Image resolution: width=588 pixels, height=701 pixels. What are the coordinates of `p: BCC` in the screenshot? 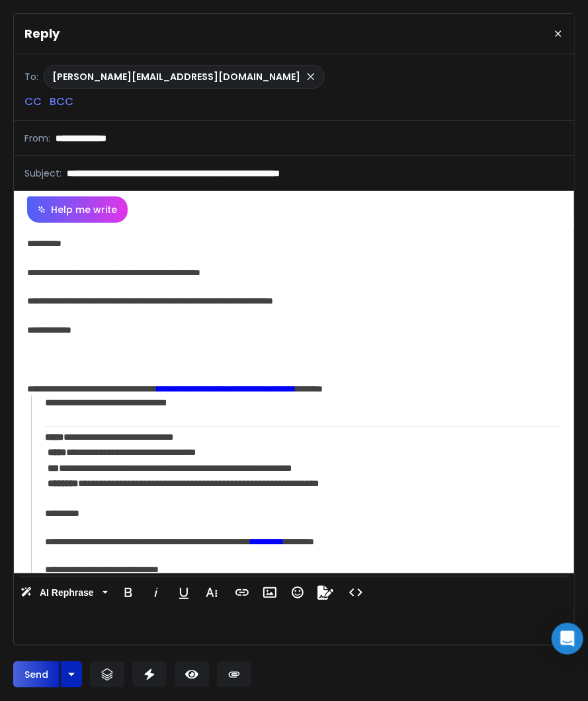 It's located at (61, 102).